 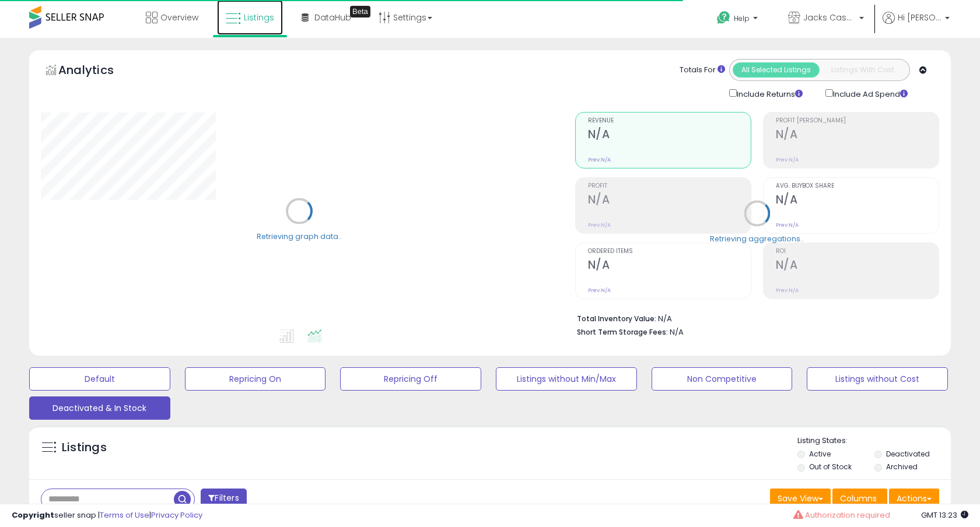 What do you see at coordinates (820, 453) in the screenshot?
I see `label: Active` at bounding box center [820, 453].